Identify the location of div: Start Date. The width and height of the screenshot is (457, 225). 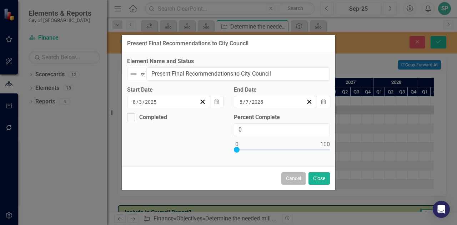
(175, 90).